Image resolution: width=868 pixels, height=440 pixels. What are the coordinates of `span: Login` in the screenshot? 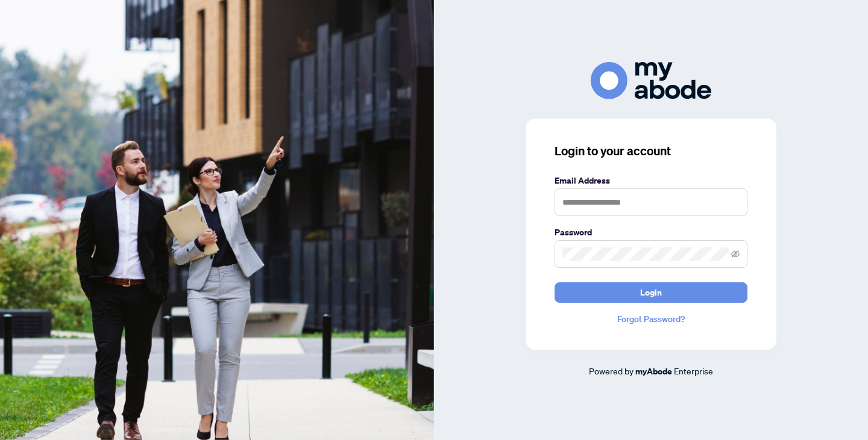 It's located at (651, 293).